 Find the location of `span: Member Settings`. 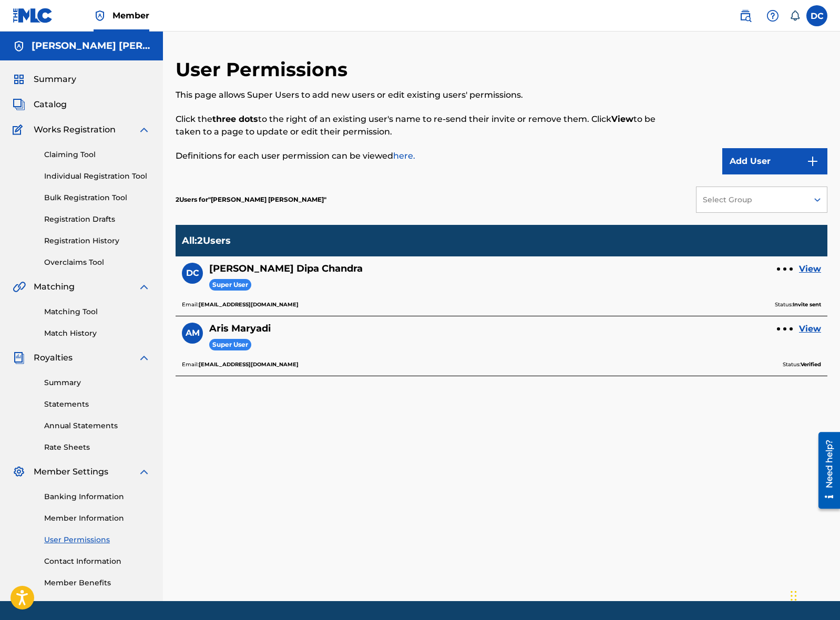

span: Member Settings is located at coordinates (71, 472).